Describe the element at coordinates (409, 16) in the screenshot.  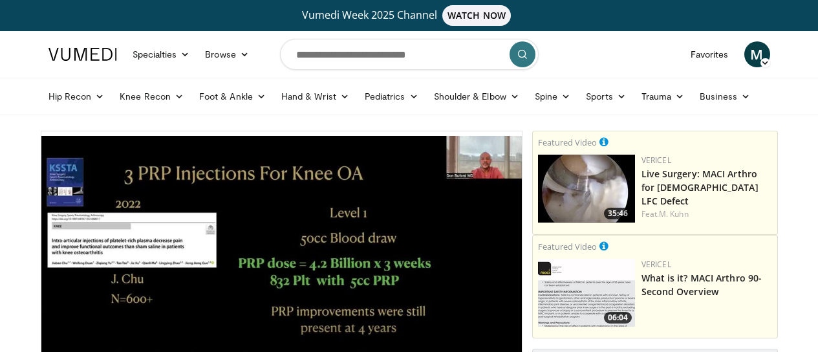
I see `a: Vumedi Week 2025 ChannelWATCH NOW` at that location.